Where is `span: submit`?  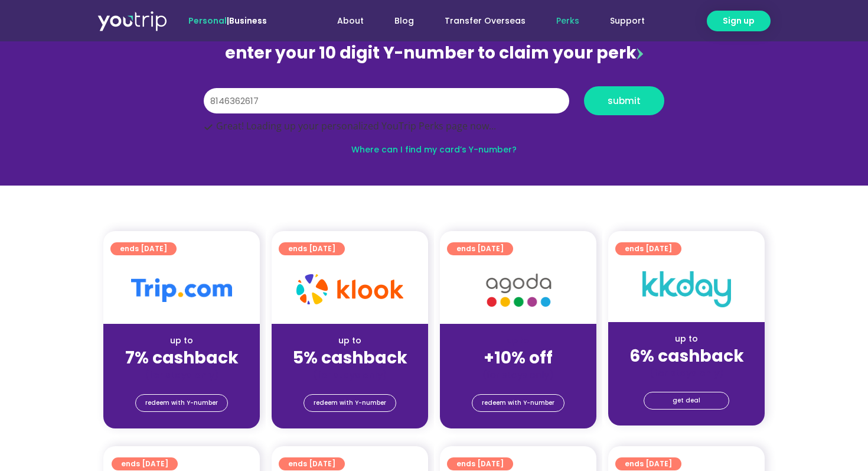
span: submit is located at coordinates (624, 100).